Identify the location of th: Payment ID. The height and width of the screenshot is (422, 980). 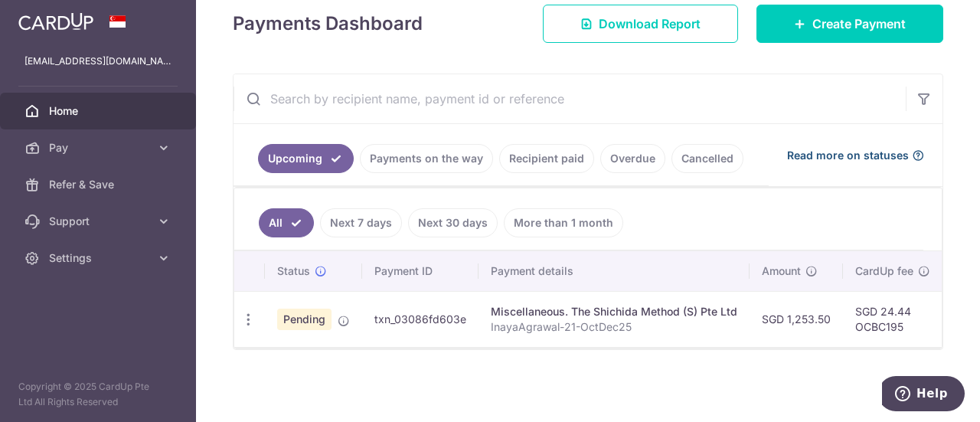
(420, 271).